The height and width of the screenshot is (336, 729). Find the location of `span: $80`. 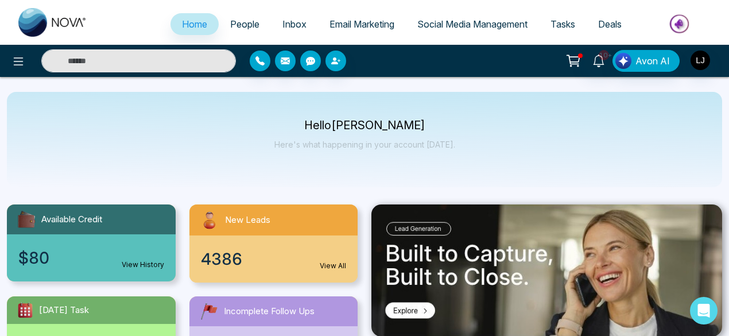

span: $80 is located at coordinates (34, 258).